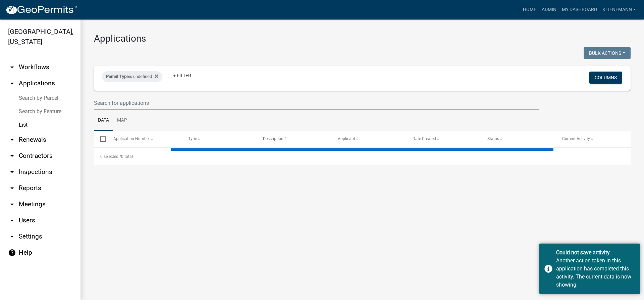 The image size is (644, 300). I want to click on span: Current Activity, so click(576, 139).